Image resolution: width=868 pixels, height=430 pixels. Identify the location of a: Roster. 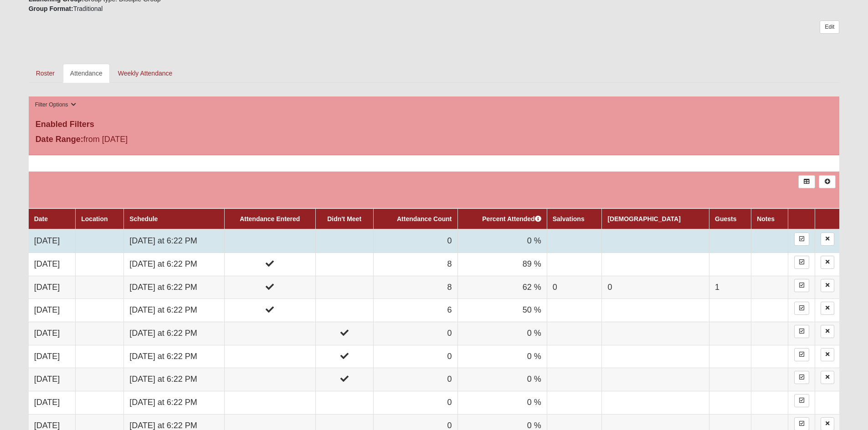
(45, 73).